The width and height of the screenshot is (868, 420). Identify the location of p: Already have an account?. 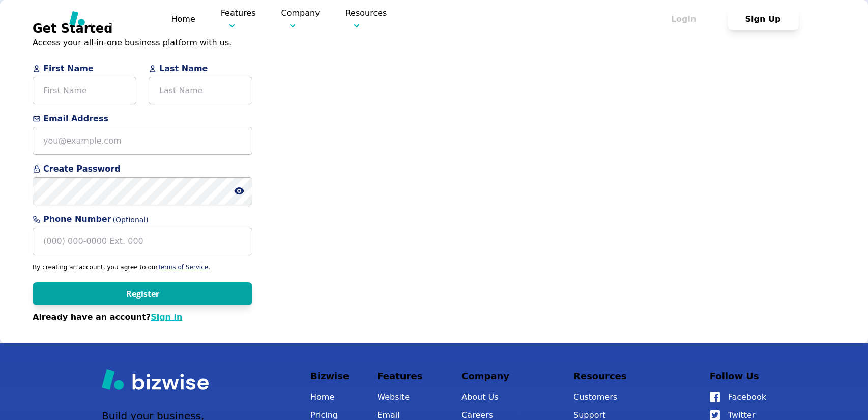
(143, 317).